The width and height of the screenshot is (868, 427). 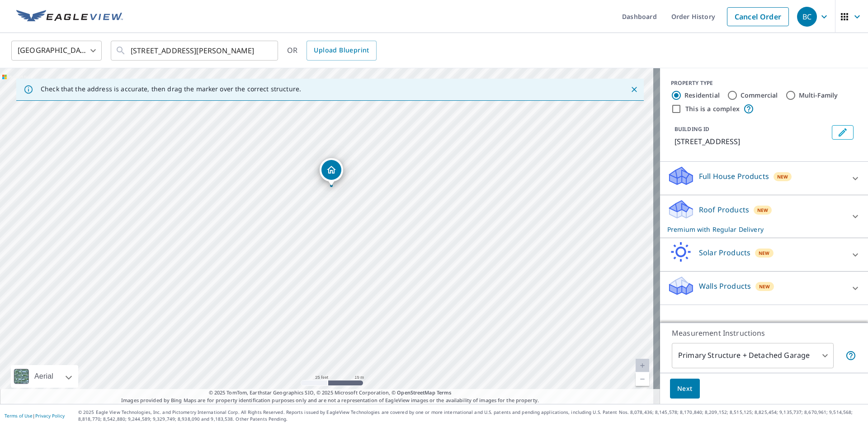 I want to click on a: Terms, so click(x=444, y=393).